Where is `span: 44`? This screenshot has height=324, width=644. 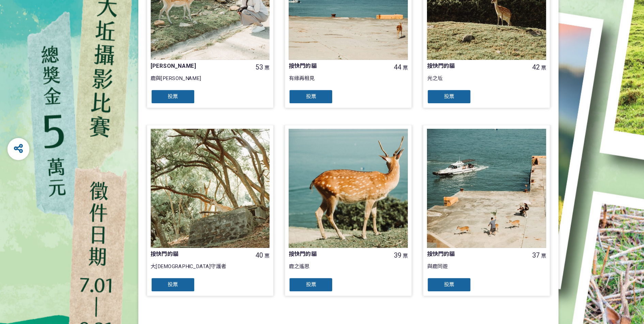 span: 44 is located at coordinates (368, 86).